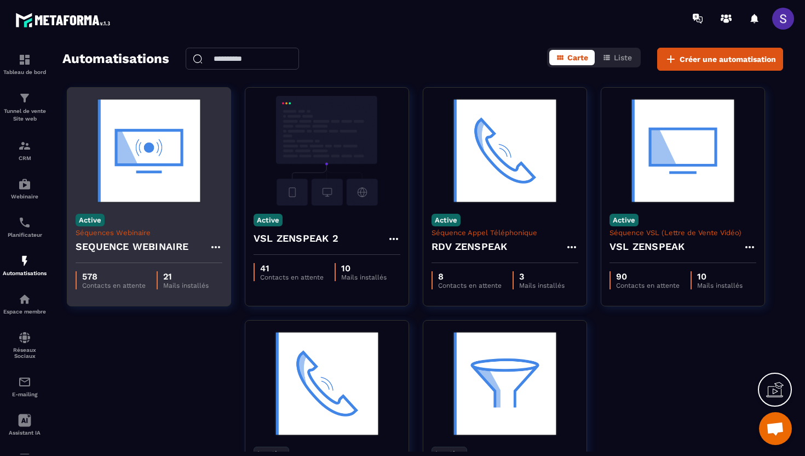  I want to click on span: Carte, so click(578, 57).